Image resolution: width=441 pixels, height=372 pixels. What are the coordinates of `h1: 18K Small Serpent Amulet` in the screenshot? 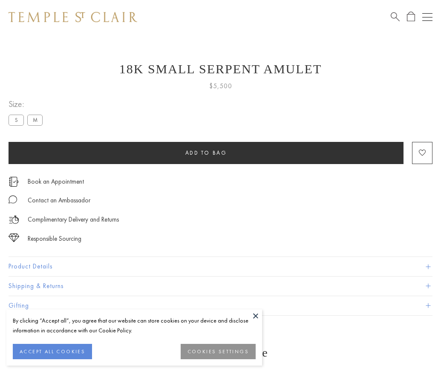 It's located at (220, 69).